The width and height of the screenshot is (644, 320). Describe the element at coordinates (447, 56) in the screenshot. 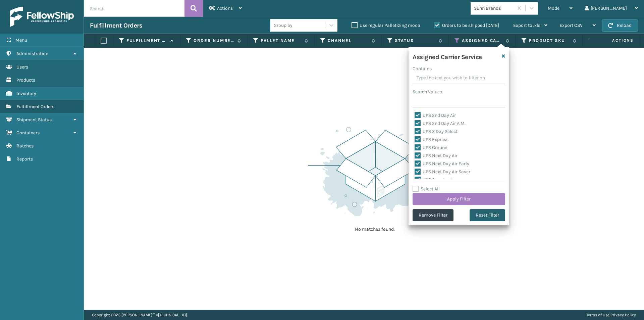

I see `h4: Assigned Carrier Service` at that location.